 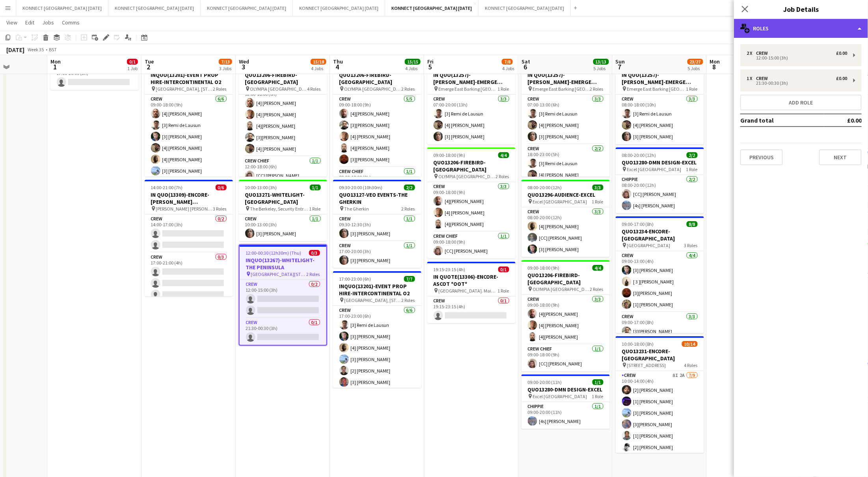 What do you see at coordinates (802, 103) in the screenshot?
I see `button: Add role` at bounding box center [802, 103].